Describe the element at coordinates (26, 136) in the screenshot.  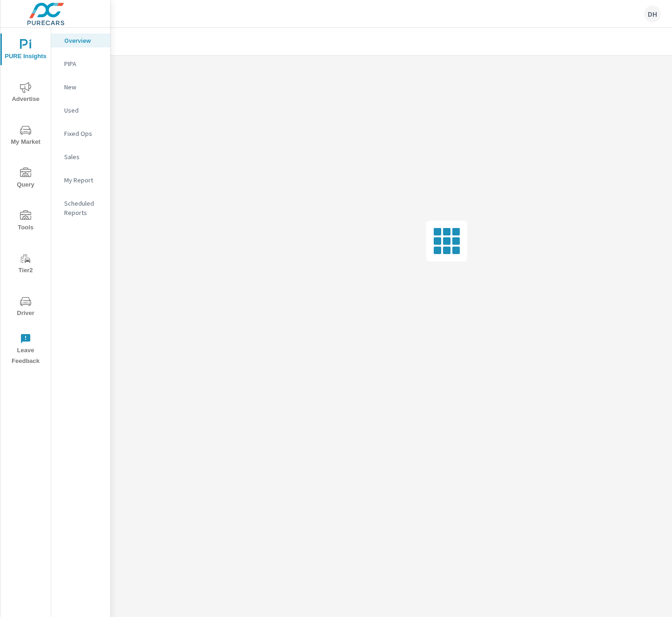
I see `span: My Market` at that location.